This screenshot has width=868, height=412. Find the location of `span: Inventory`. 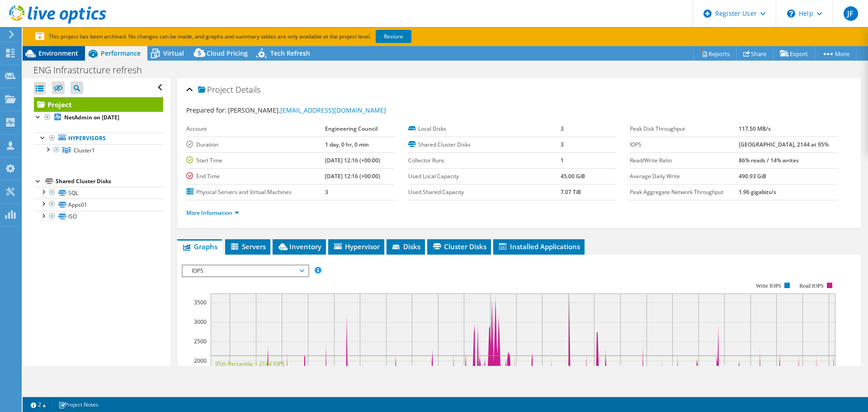

span: Inventory is located at coordinates (300, 246).